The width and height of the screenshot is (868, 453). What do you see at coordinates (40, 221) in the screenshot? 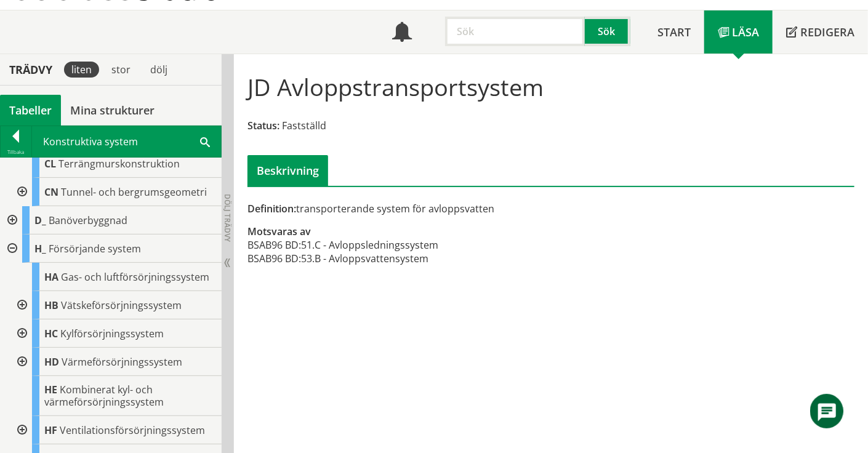
I see `span: D_` at bounding box center [40, 221].